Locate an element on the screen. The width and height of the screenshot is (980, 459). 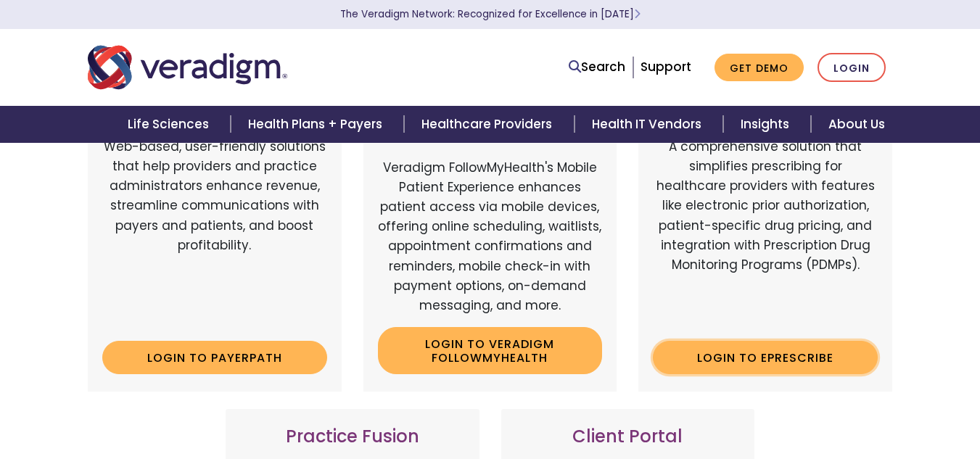
a: Support is located at coordinates (666, 66).